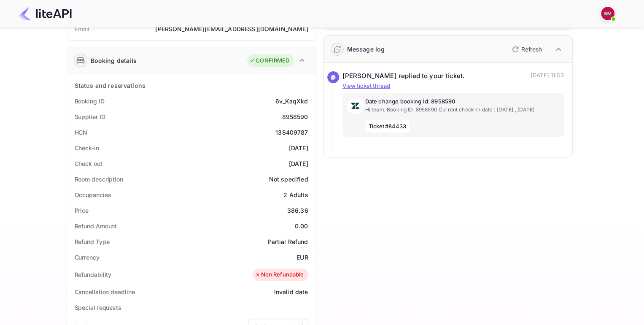  I want to click on div: Refund Amount, so click(96, 226).